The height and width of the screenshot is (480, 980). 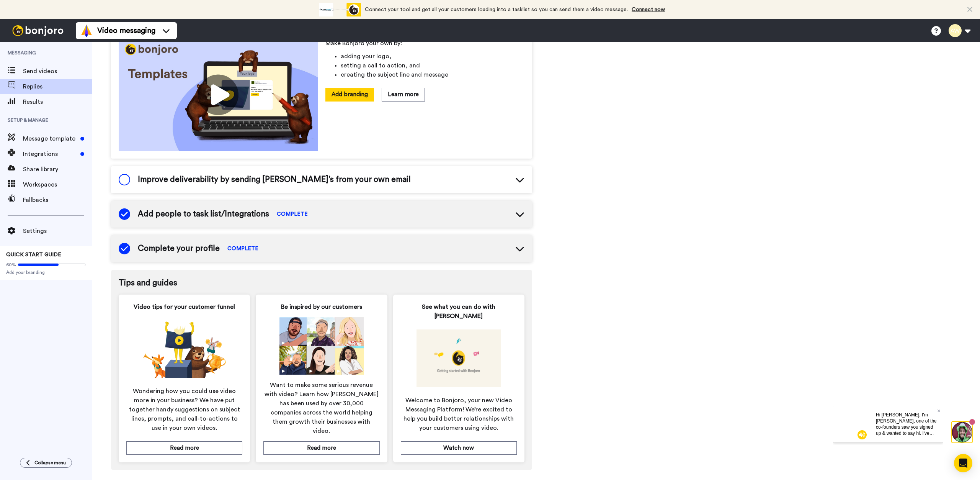 What do you see at coordinates (58, 71) in the screenshot?
I see `span: Send videos` at bounding box center [58, 71].